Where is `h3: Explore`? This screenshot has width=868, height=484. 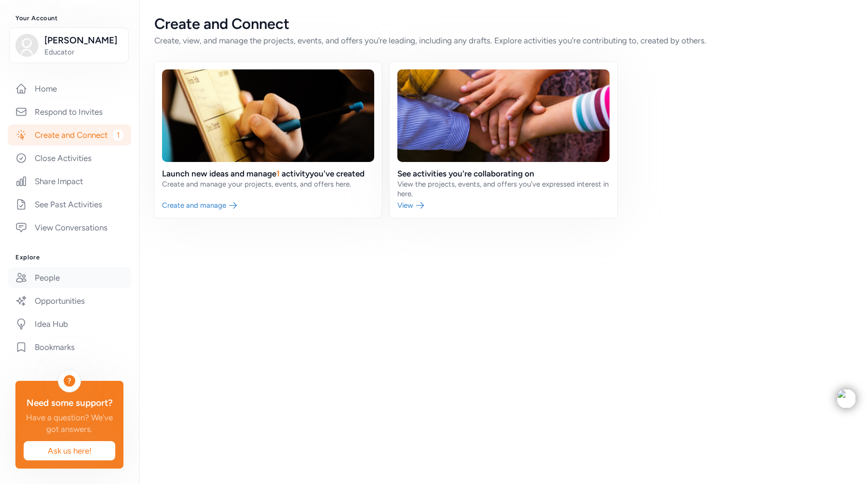
h3: Explore is located at coordinates (69, 257).